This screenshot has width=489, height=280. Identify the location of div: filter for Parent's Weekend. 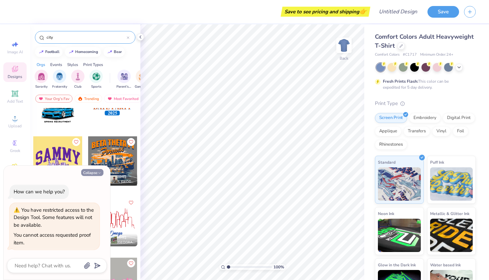
(124, 79).